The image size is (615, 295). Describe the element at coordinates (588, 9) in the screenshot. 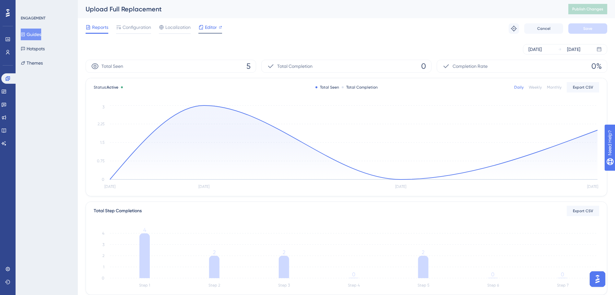

I see `button: Publish Changes` at that location.